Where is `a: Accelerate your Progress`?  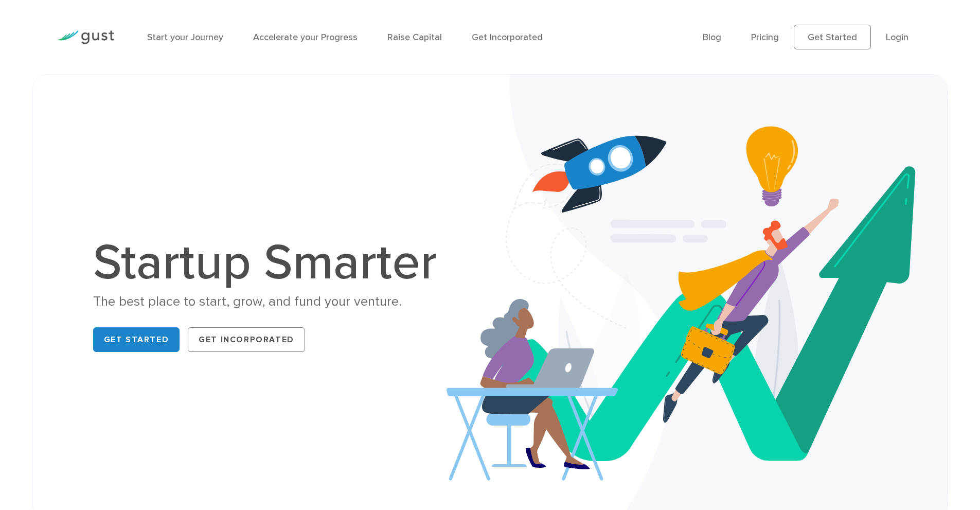
a: Accelerate your Progress is located at coordinates (306, 37).